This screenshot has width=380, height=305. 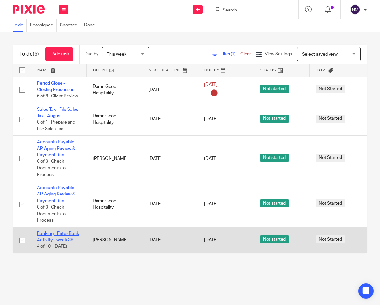 What do you see at coordinates (58, 237) in the screenshot?
I see `a: Banking - Enter Bank Activity - week 38` at bounding box center [58, 237].